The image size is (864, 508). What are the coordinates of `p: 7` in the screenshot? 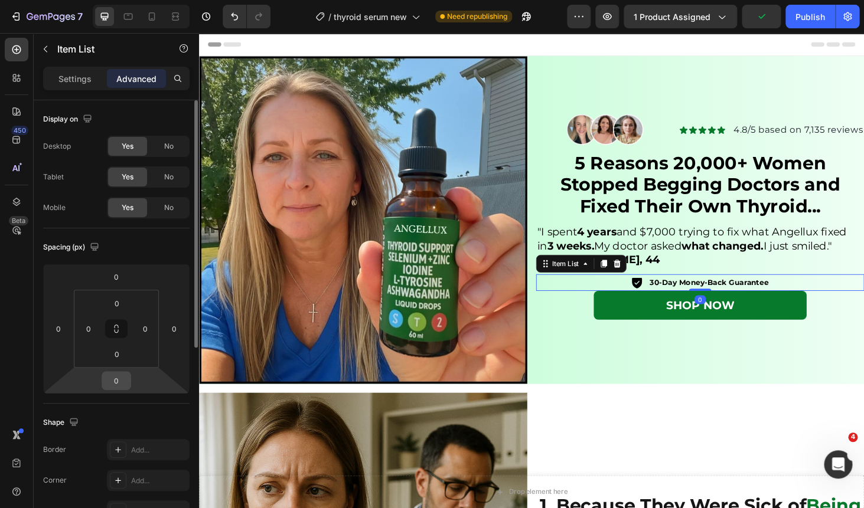 It's located at (80, 17).